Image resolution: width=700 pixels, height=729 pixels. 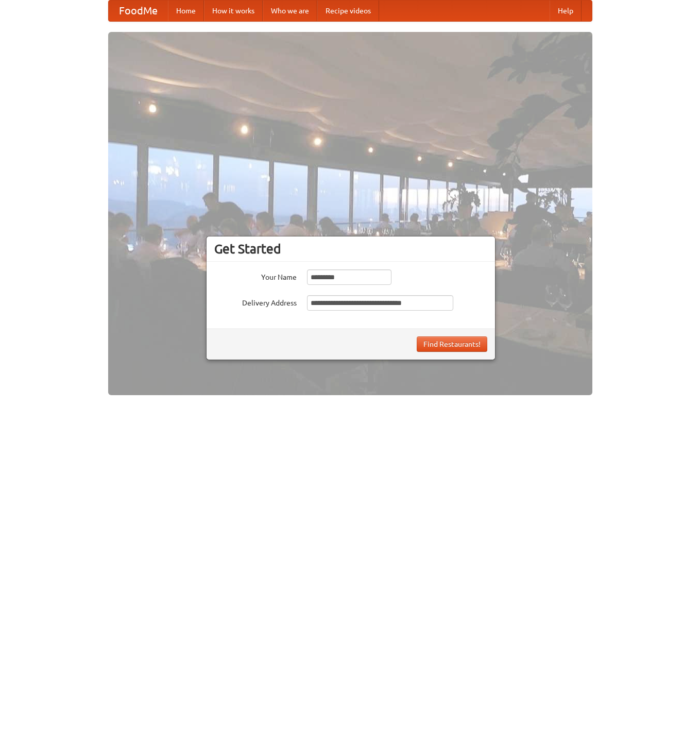 What do you see at coordinates (233, 11) in the screenshot?
I see `a: How it works` at bounding box center [233, 11].